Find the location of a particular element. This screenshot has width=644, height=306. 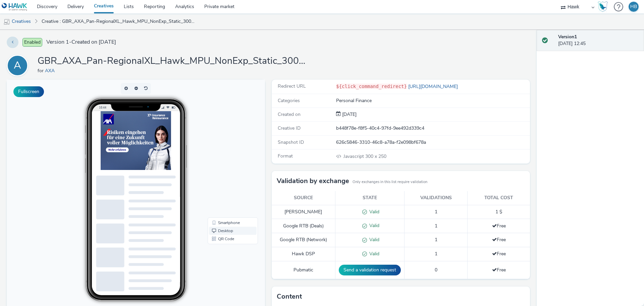

th: Validations is located at coordinates (436, 198).